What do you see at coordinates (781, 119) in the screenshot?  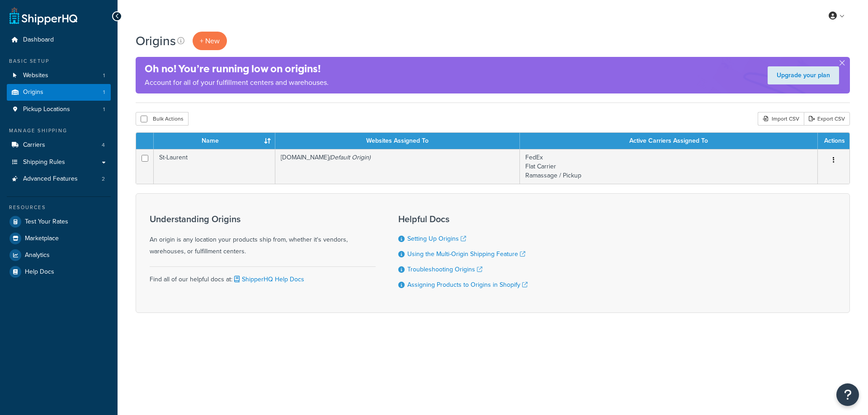 I see `div: Import CSV` at bounding box center [781, 119].